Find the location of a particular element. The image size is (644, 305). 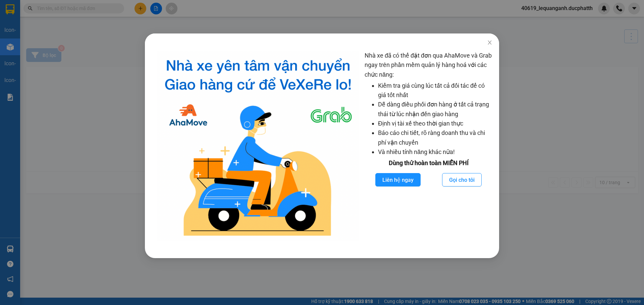

li: Định vị tài xế theo thời gian thực is located at coordinates (435, 123).